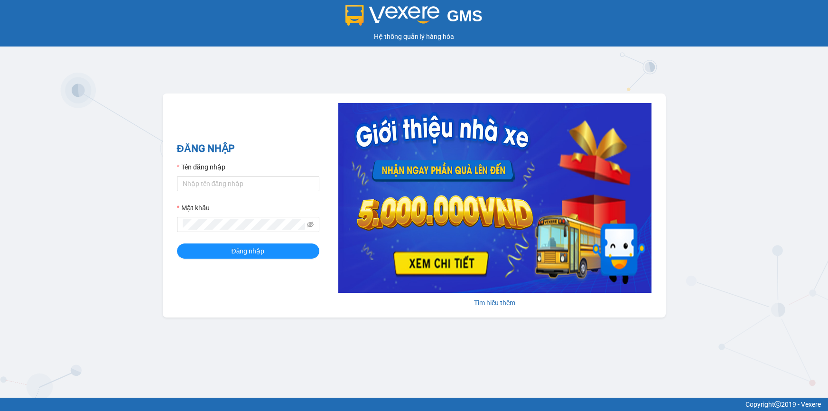  Describe the element at coordinates (393, 15) in the screenshot. I see `img: logo 2` at that location.